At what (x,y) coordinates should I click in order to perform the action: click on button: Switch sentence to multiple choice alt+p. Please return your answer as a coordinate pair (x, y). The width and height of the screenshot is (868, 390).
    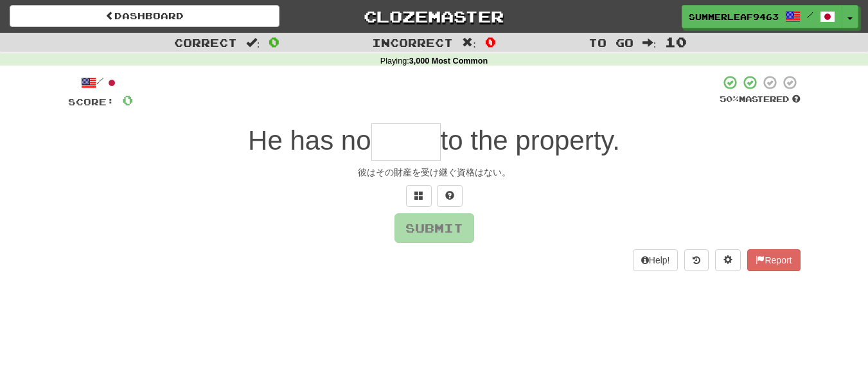
    Looking at the image, I should click on (419, 196).